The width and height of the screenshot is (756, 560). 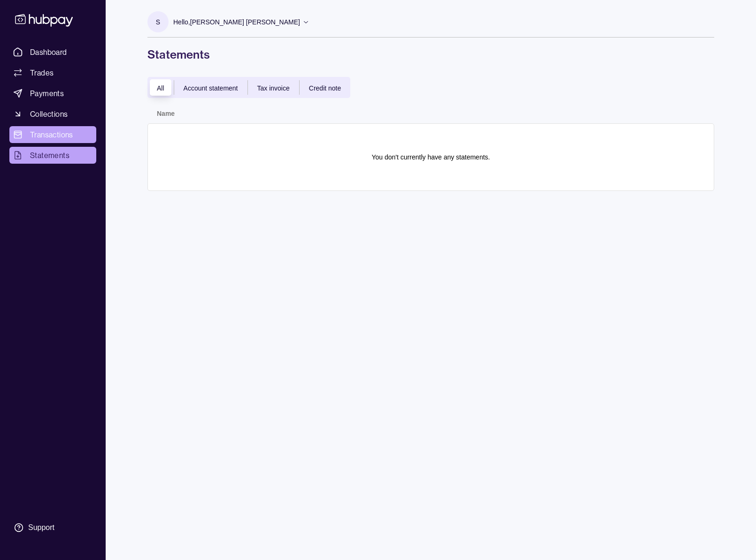 I want to click on span: Account statement, so click(x=211, y=89).